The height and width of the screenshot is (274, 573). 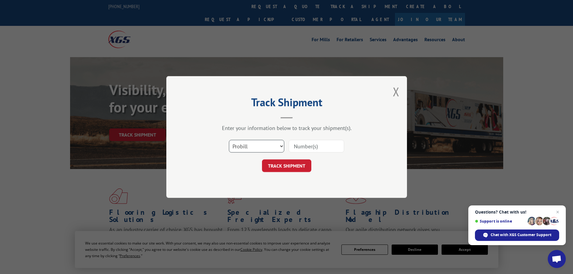 What do you see at coordinates (396, 91) in the screenshot?
I see `button: Close modal` at bounding box center [396, 91].